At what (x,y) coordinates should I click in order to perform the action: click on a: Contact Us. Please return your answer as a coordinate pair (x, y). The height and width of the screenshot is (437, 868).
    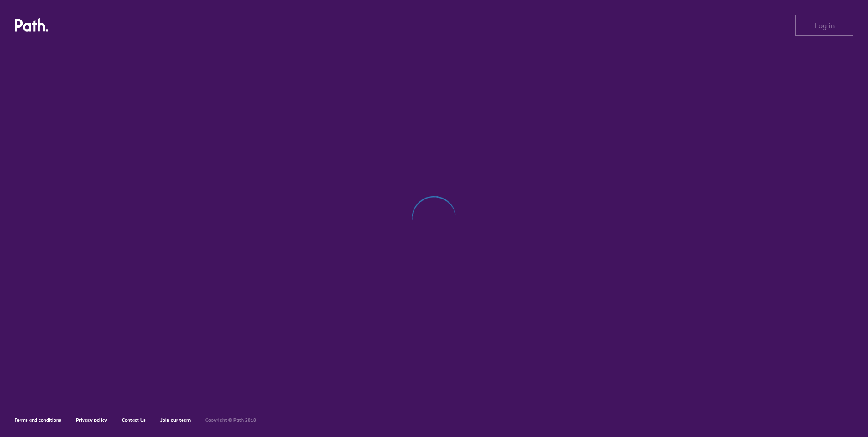
    Looking at the image, I should click on (133, 420).